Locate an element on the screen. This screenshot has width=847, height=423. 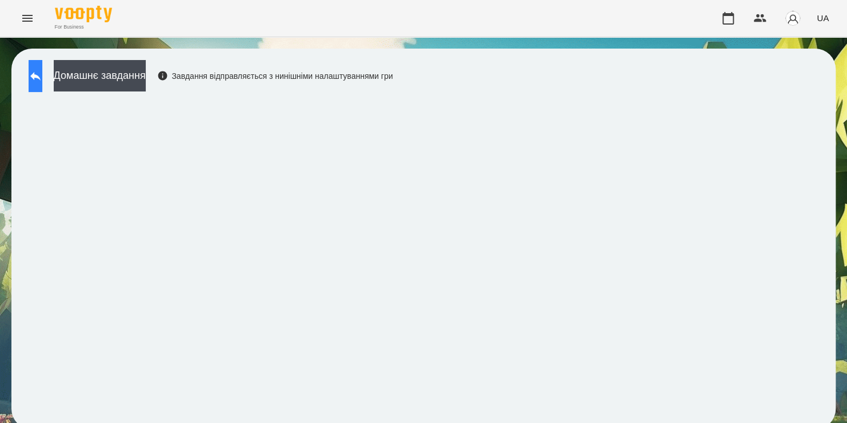
div: Завдання відправляється з нинішніми налаштуваннями гри is located at coordinates (275, 76).